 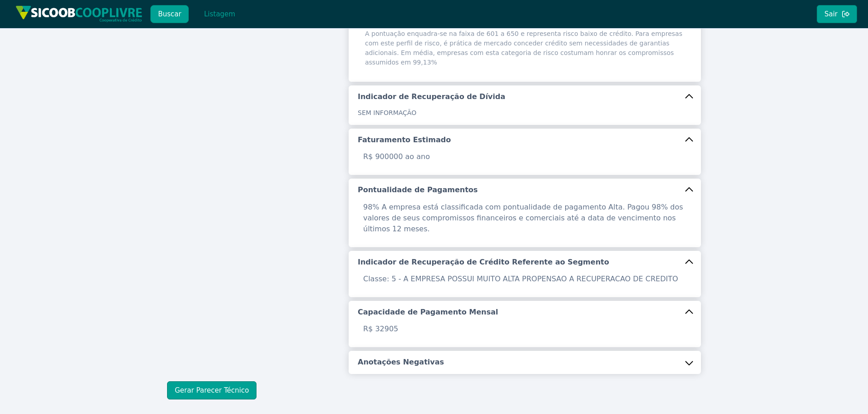 I want to click on button: Anotações Negativas, so click(x=525, y=362).